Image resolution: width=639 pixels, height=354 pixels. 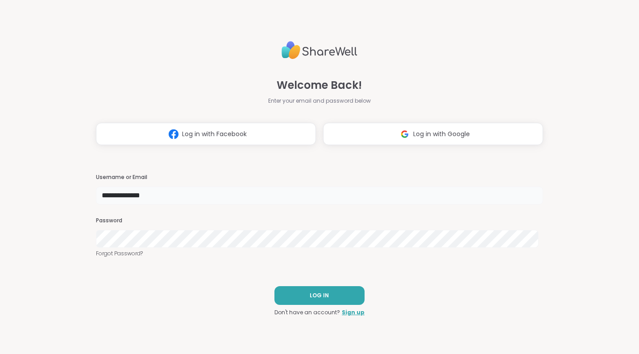 I want to click on span: Enter your email and password below, so click(x=319, y=101).